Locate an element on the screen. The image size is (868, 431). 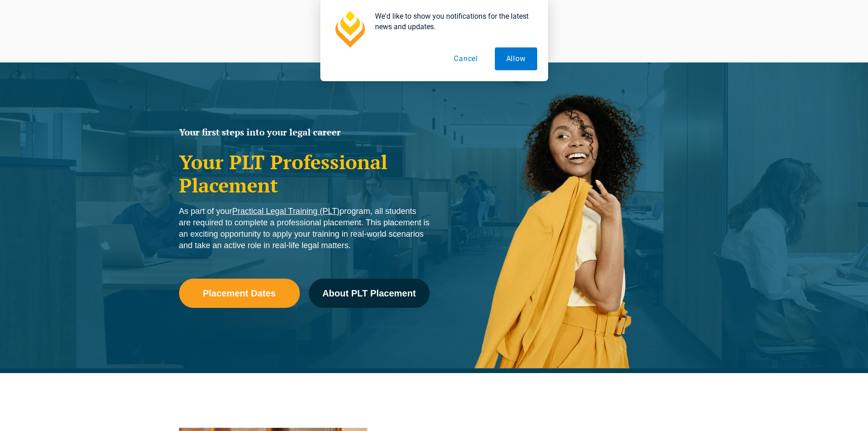
div: We'd like to show you notifications for the latest news and updates. is located at coordinates (452, 21).